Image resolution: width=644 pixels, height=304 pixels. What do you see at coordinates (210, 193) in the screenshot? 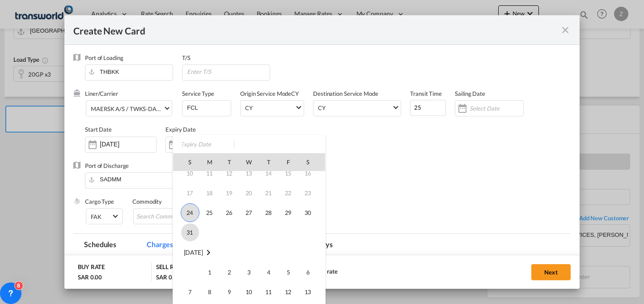
I see `td: Monday August 18 2025` at bounding box center [210, 193].